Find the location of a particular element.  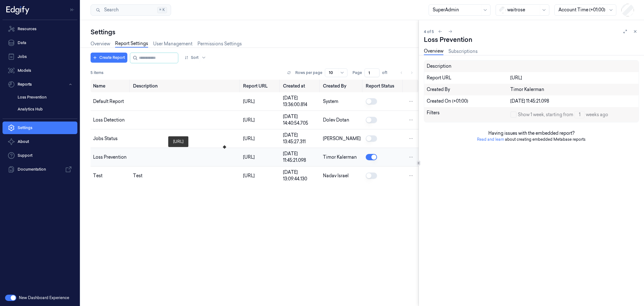

a: Resources is located at coordinates (40, 29).